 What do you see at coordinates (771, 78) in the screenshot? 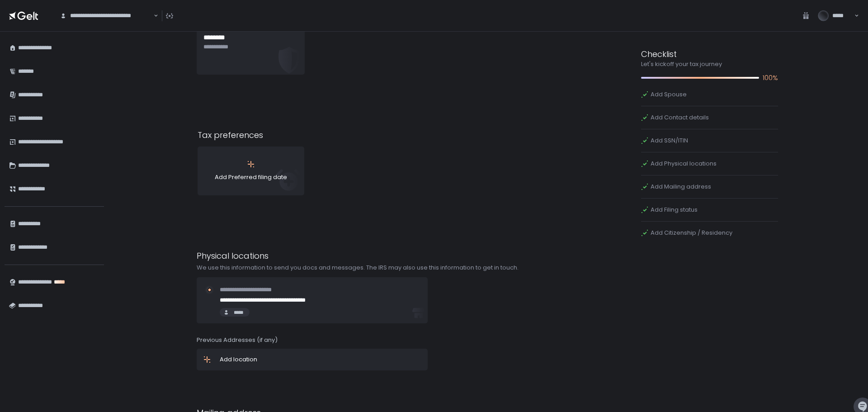
I see `span: 100%` at bounding box center [771, 78].